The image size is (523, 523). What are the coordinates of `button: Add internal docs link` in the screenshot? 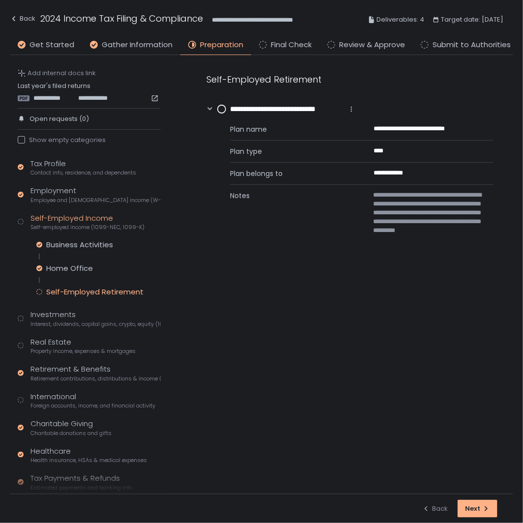 It's located at (56, 73).